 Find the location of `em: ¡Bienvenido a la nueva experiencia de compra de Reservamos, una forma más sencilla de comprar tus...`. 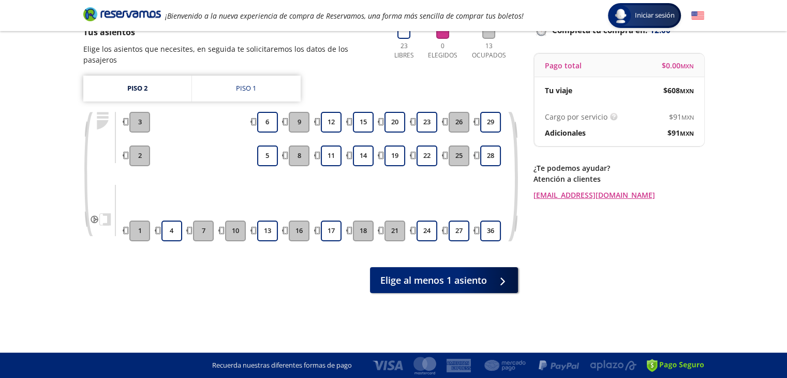

em: ¡Bienvenido a la nueva experiencia de compra de Reservamos, una forma más sencilla de comprar tus... is located at coordinates (344, 16).